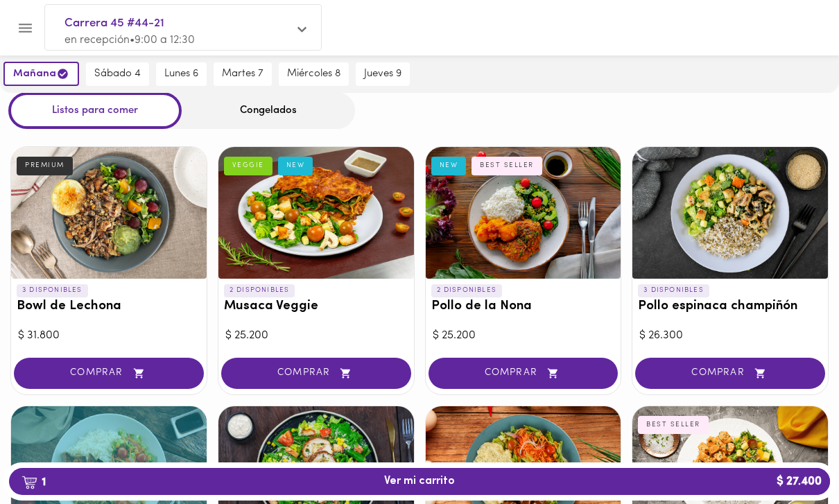 The width and height of the screenshot is (839, 504). What do you see at coordinates (44, 165) in the screenshot?
I see `div: PREMIUM` at bounding box center [44, 165].